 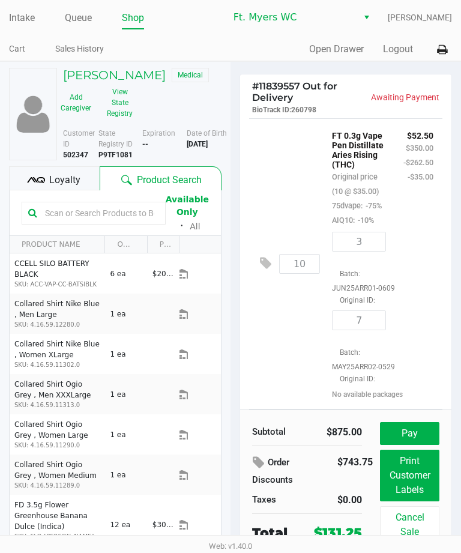 What do you see at coordinates (372, 205) in the screenshot?
I see `span: -75%` at bounding box center [372, 205].